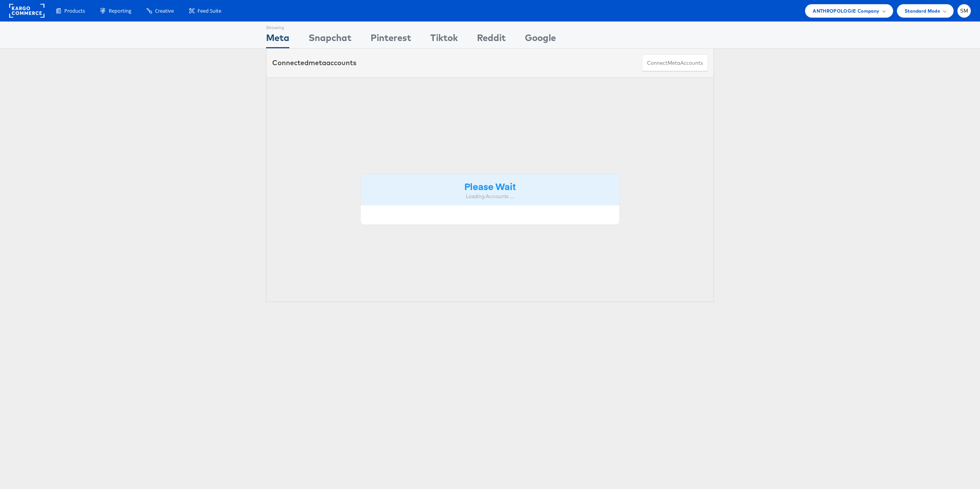 Image resolution: width=980 pixels, height=489 pixels. What do you see at coordinates (675, 63) in the screenshot?
I see `button: ConnectmetaAccounts` at bounding box center [675, 63].